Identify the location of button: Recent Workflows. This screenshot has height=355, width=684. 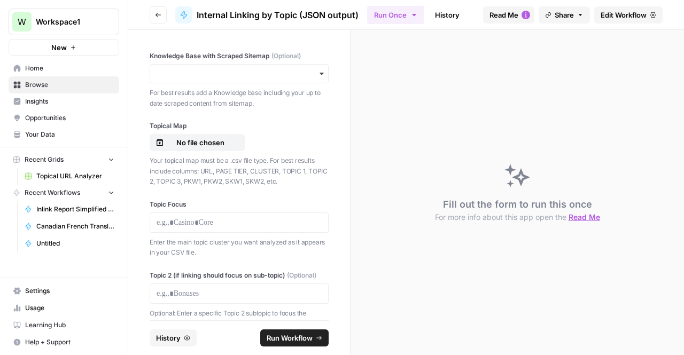
(64, 193).